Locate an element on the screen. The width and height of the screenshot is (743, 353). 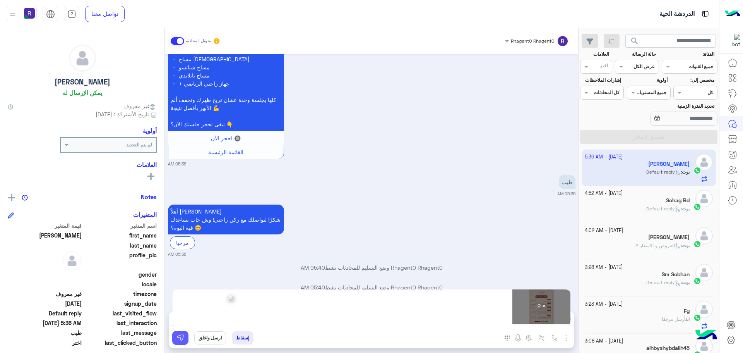
span: last_message is located at coordinates (120, 332).